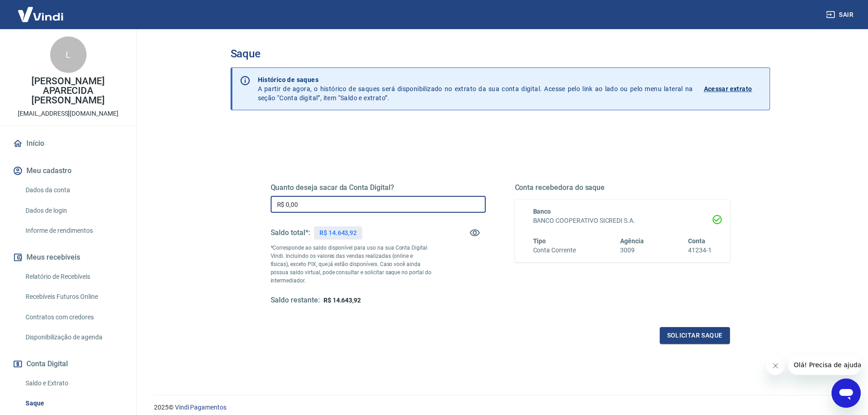 This screenshot has height=415, width=868. I want to click on button: Meu cadastro, so click(68, 171).